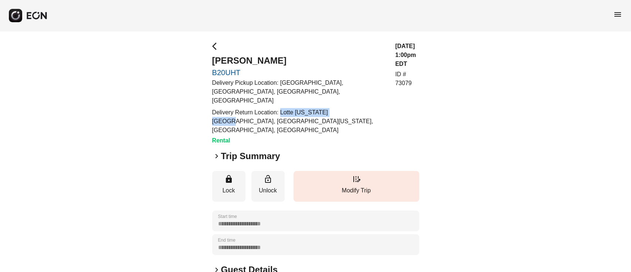  What do you see at coordinates (229, 190) in the screenshot?
I see `p: Lock` at bounding box center [229, 190].